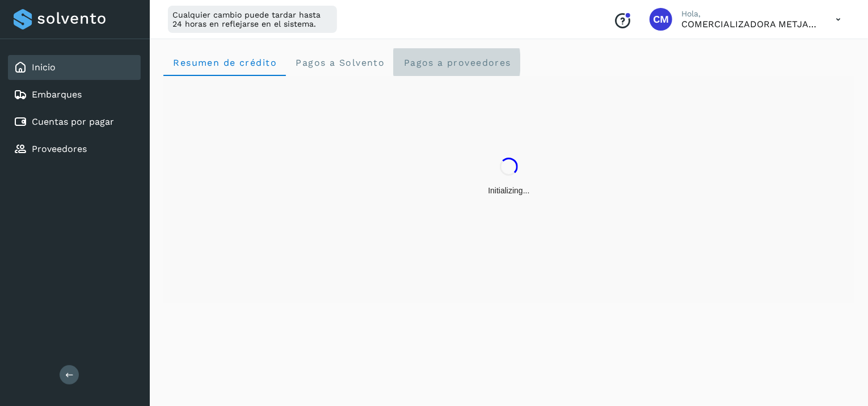  Describe the element at coordinates (74, 122) in the screenshot. I see `div: Cuentas por pagar` at that location.